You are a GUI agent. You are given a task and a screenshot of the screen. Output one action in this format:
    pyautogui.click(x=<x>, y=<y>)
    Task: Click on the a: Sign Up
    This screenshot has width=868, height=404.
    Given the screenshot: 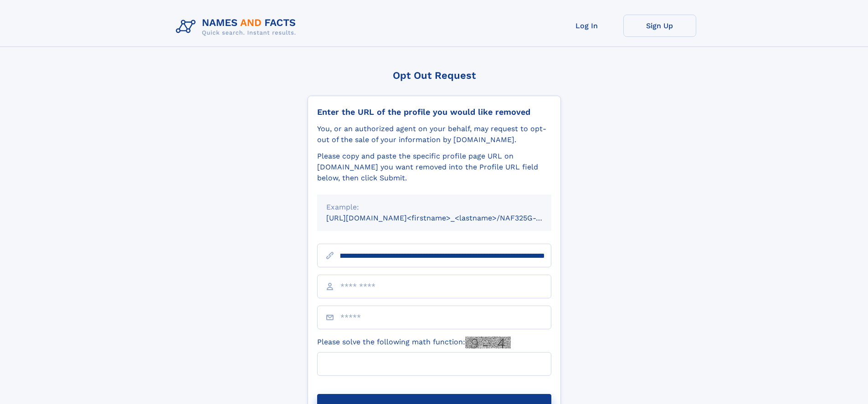 What is the action you would take?
    pyautogui.click(x=660, y=25)
    